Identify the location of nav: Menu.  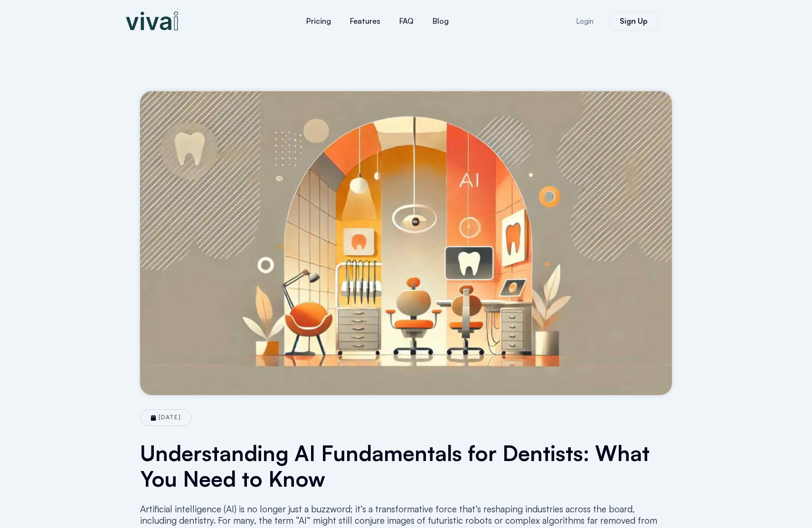
(377, 21).